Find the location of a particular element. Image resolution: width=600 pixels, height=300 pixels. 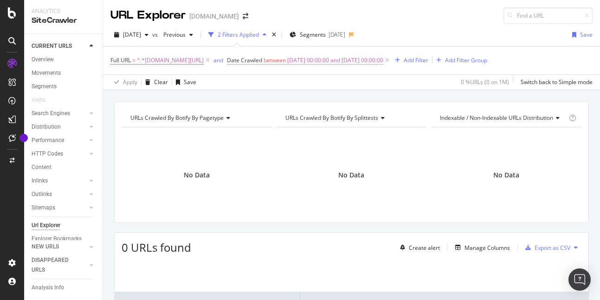

a: Visits is located at coordinates (43, 100).